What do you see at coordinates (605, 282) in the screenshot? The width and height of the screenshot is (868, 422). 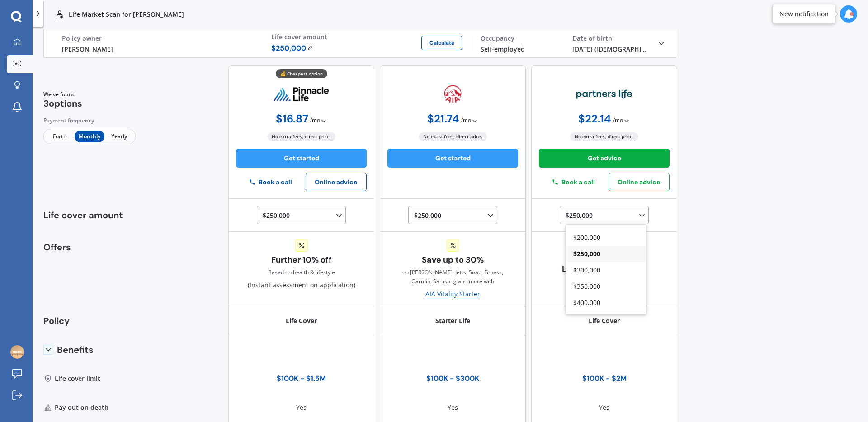 I see `span: Discover relevant cover for you` at bounding box center [605, 282].